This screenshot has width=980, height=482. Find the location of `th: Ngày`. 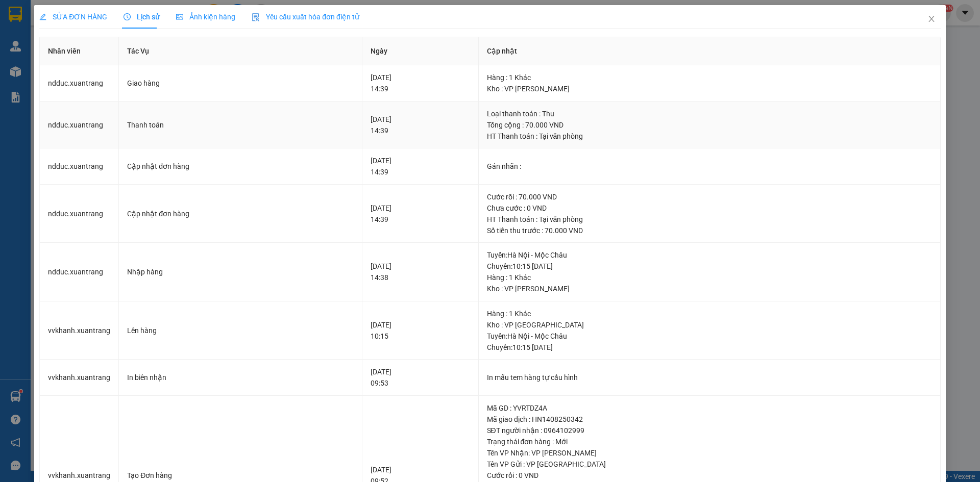

th: Ngày is located at coordinates (420, 51).